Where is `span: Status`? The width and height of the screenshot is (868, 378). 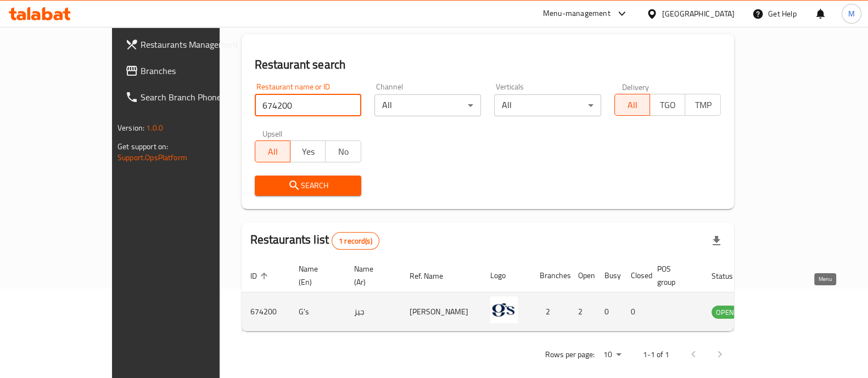
span: Status is located at coordinates (729, 276).